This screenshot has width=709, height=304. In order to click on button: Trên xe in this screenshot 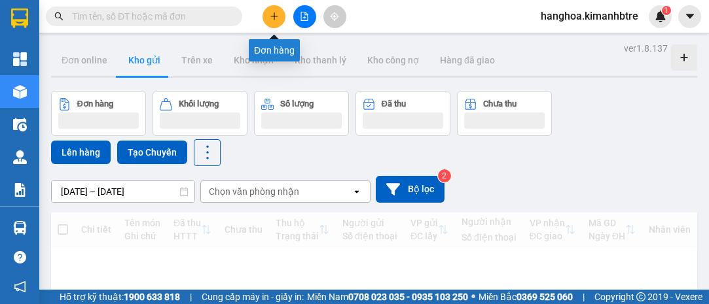, I will do `click(197, 60)`.